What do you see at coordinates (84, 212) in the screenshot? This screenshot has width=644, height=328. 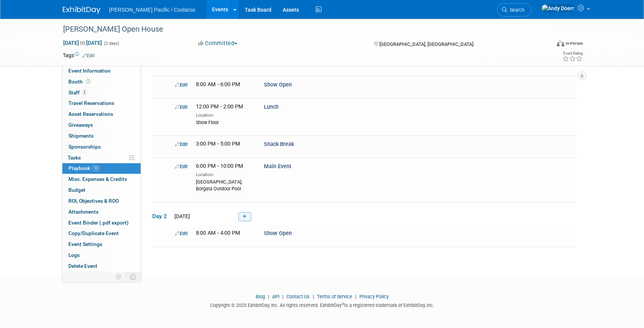 I see `span: Attachments` at bounding box center [84, 212].